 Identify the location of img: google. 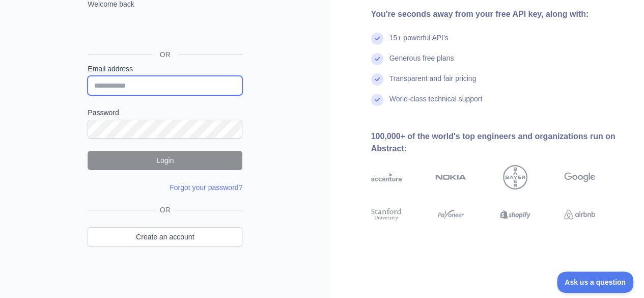
(579, 178).